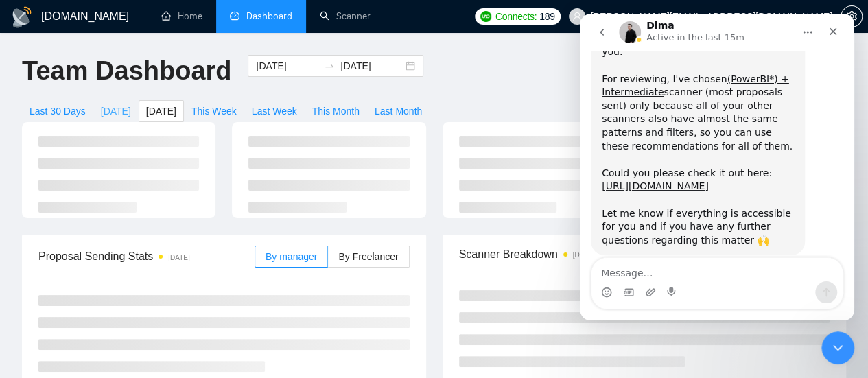 This screenshot has height=378, width=868. What do you see at coordinates (27, 278) in the screenshot?
I see `button: Emoji picker` at bounding box center [27, 278].